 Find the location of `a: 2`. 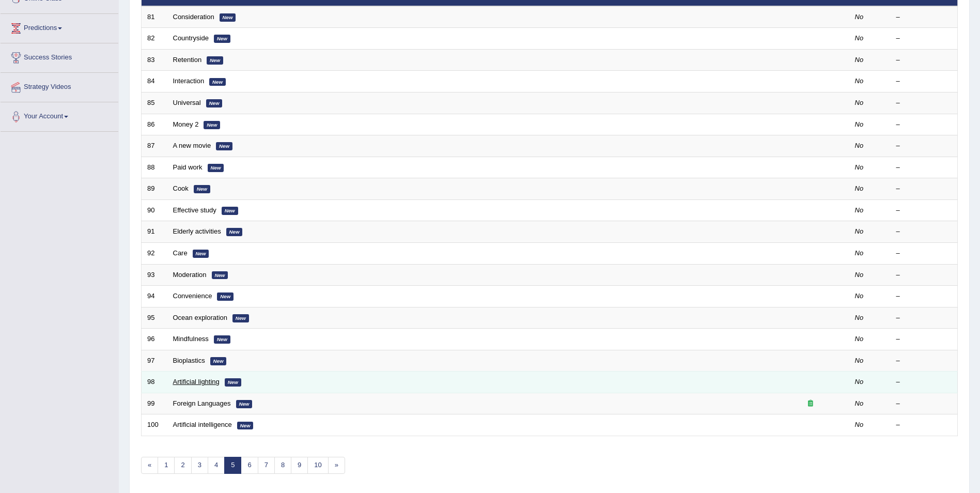

a: 2 is located at coordinates (182, 465).